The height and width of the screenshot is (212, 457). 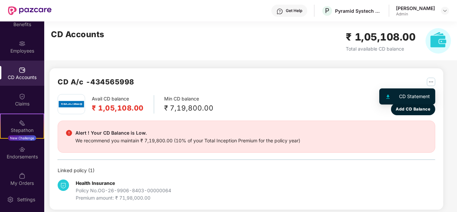 What do you see at coordinates (123, 191) in the screenshot?
I see `div: Policy No. OG-26-9906-8403-00000064` at bounding box center [123, 191].